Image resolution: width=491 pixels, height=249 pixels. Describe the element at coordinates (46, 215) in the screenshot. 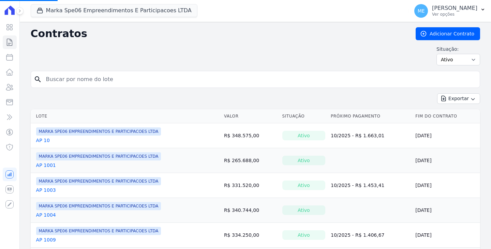

I see `a: AP 1004` at that location.